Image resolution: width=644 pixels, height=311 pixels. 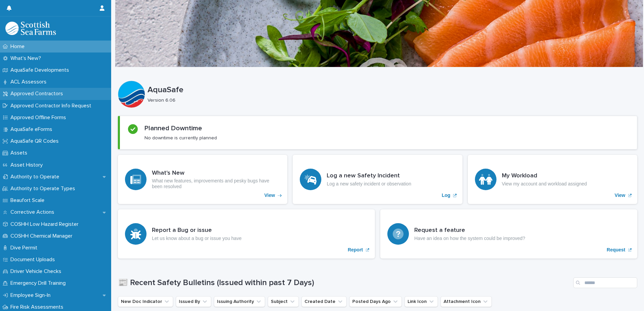 I want to click on p: AquaSafe QR Codes, so click(x=36, y=141).